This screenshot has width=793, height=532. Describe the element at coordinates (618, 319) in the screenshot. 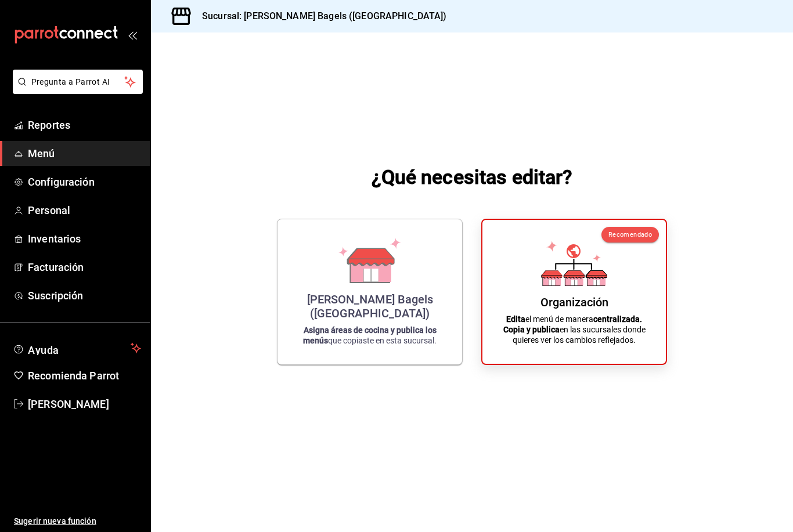

I see `strong: centralizada.` at that location.